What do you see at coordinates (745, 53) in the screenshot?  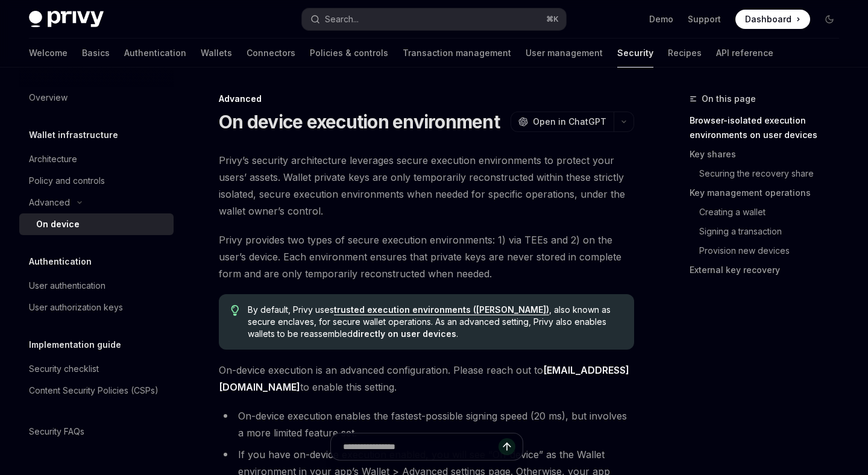 I see `a: API reference` at bounding box center [745, 53].